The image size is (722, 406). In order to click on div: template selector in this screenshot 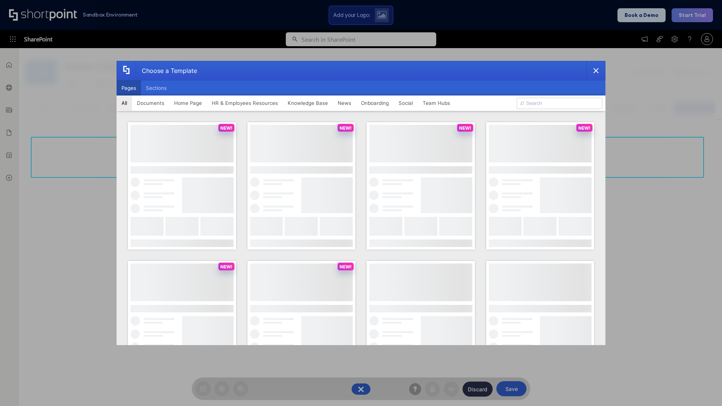, I will do `click(361, 203)`.